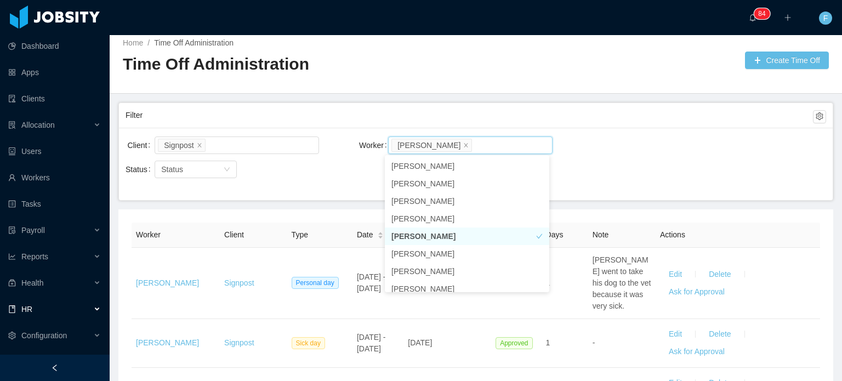 The width and height of the screenshot is (842, 381). I want to click on input: Client, so click(210, 145).